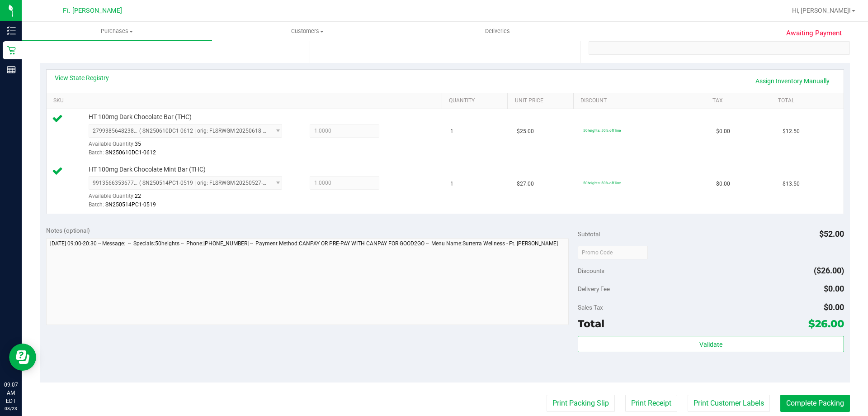 The width and height of the screenshot is (868, 416). What do you see at coordinates (711, 344) in the screenshot?
I see `button: Validate` at bounding box center [711, 344].